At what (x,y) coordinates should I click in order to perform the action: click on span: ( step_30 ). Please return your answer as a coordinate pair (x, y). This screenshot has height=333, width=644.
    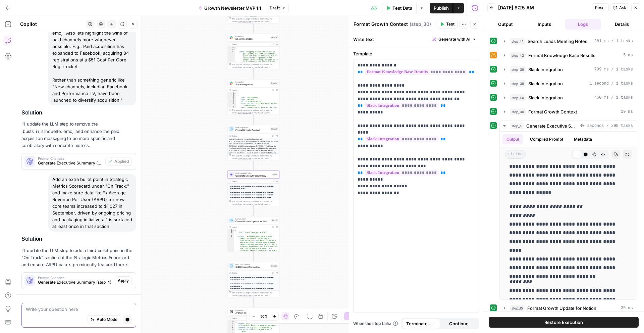
    Looking at the image, I should click on (420, 24).